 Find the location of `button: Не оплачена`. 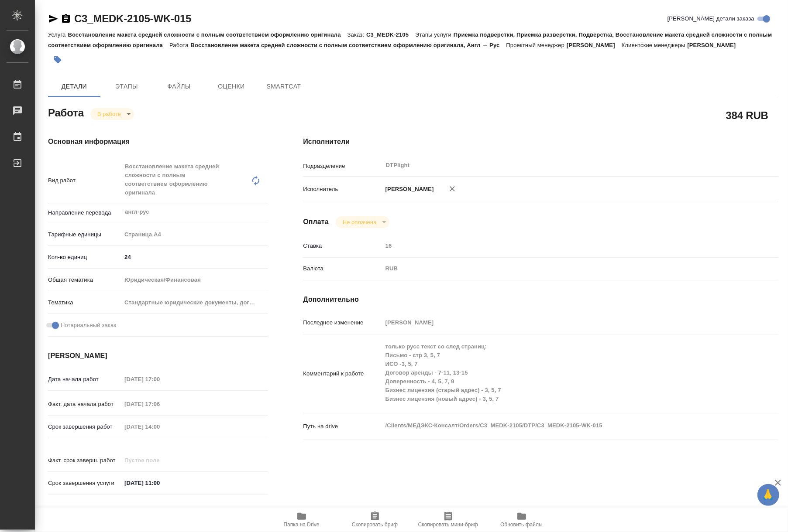

button: Не оплачена is located at coordinates (359, 222).